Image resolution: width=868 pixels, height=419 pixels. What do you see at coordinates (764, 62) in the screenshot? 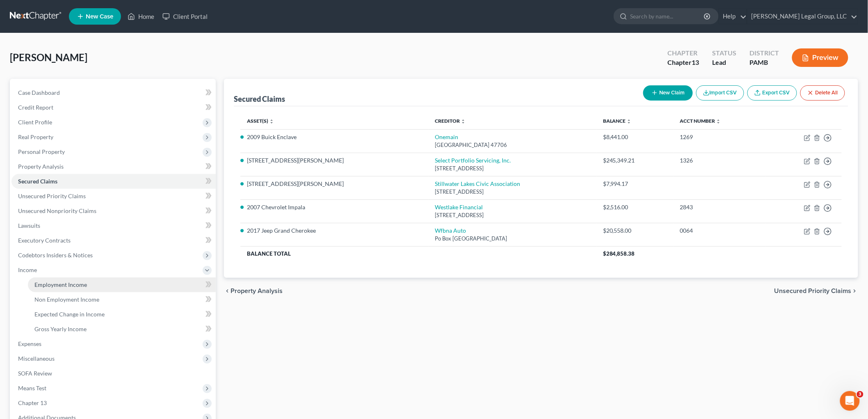
I see `div: PAMB` at bounding box center [764, 62].